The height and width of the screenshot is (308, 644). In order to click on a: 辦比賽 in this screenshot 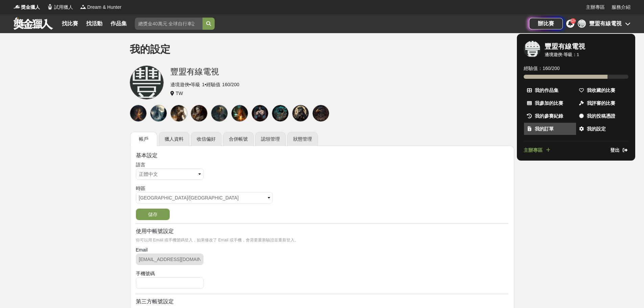, I will do `click(546, 24)`.